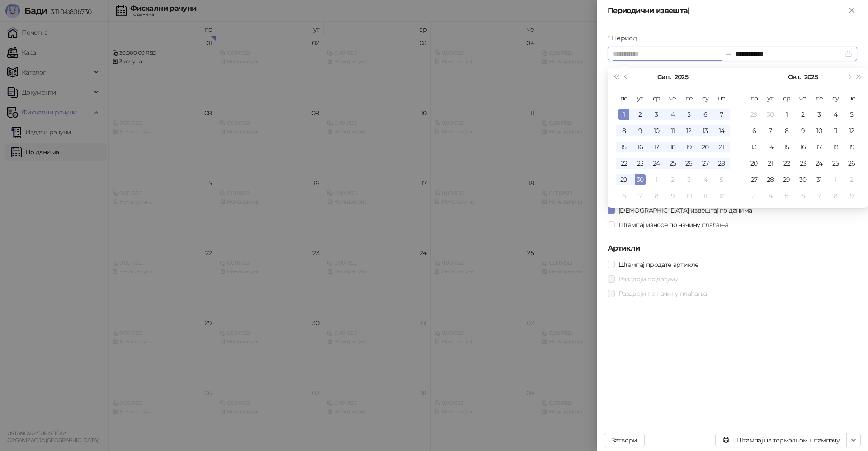 The width and height of the screenshot is (868, 451). I want to click on td: 2025-10-28, so click(771, 179).